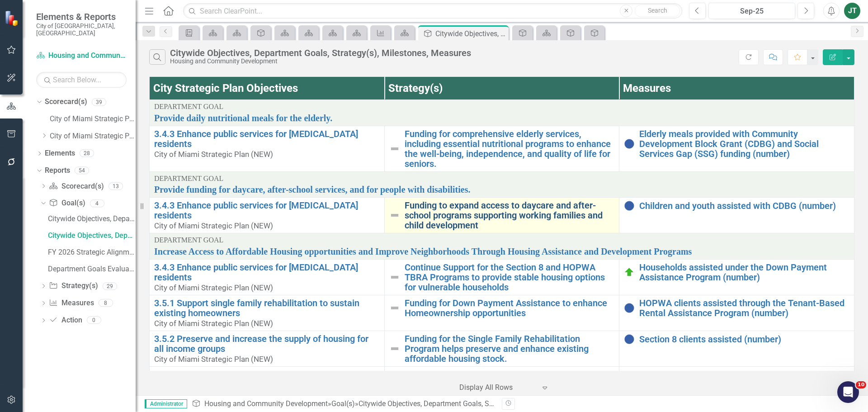  What do you see at coordinates (92, 136) in the screenshot?
I see `a: City of Miami Strategic Plan (NEW)` at bounding box center [92, 136].